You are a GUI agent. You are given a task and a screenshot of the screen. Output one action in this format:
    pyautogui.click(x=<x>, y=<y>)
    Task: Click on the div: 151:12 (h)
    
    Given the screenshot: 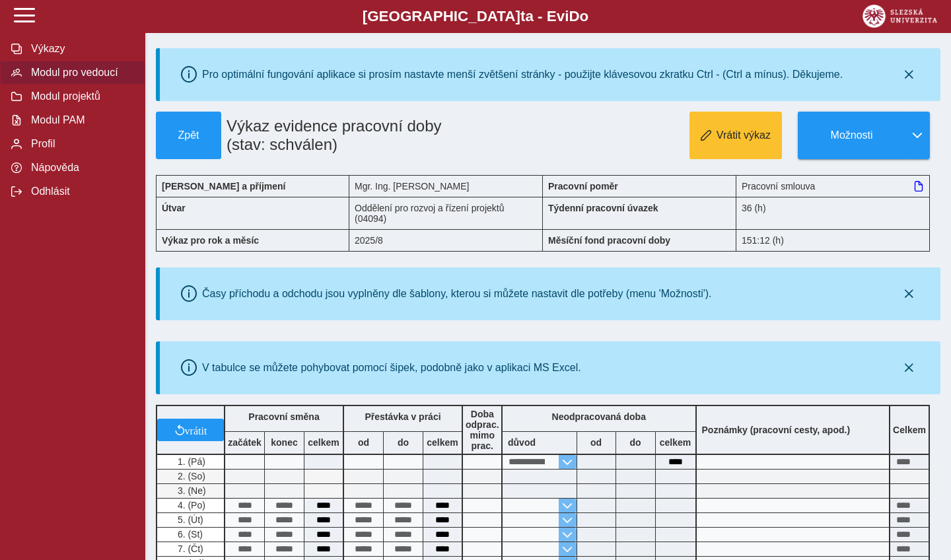 What is the action you would take?
    pyautogui.click(x=833, y=240)
    